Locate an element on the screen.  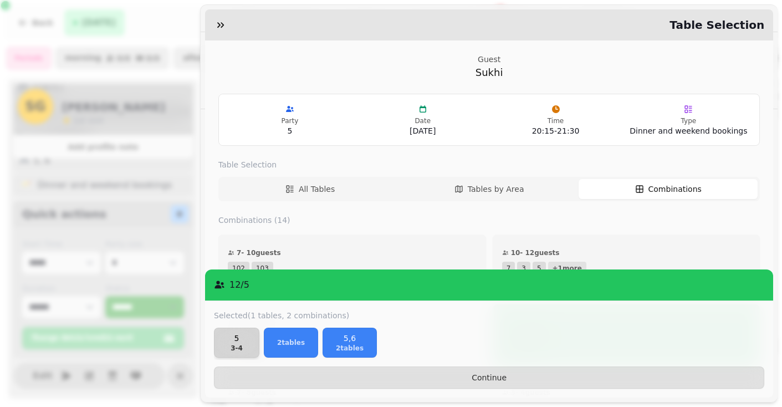
p: Type is located at coordinates (688, 121).